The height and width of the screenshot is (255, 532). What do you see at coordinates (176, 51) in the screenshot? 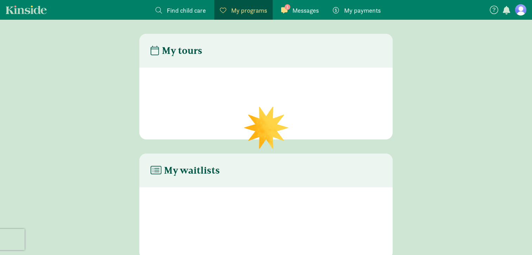
I see `h4: My tours` at bounding box center [176, 51].